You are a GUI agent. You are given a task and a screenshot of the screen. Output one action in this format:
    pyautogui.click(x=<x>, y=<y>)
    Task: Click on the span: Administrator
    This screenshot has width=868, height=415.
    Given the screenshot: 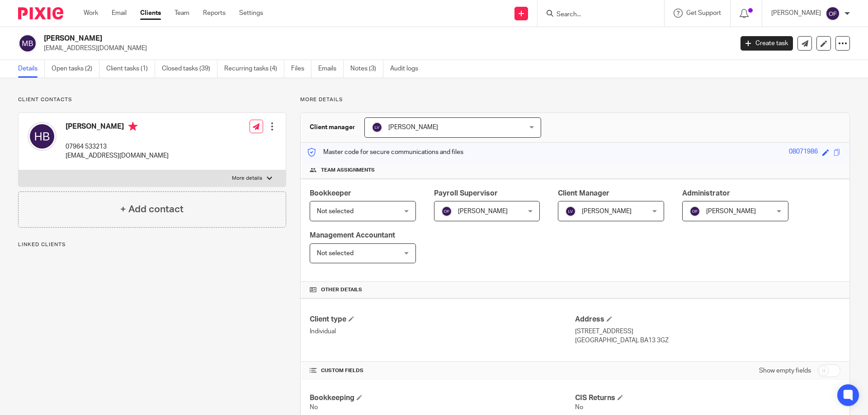 What is the action you would take?
    pyautogui.click(x=706, y=193)
    